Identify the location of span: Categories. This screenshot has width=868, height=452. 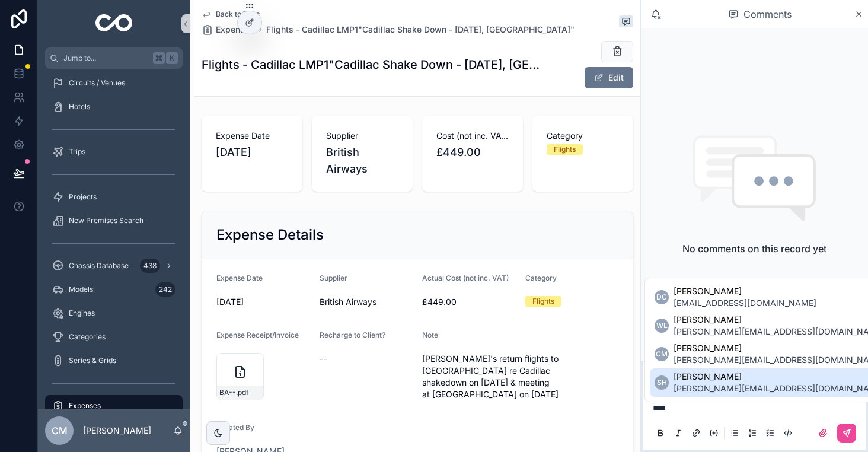
(87, 337).